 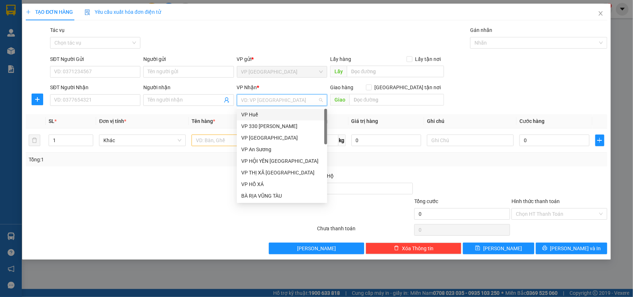 I want to click on div: VP Huế, so click(x=282, y=115).